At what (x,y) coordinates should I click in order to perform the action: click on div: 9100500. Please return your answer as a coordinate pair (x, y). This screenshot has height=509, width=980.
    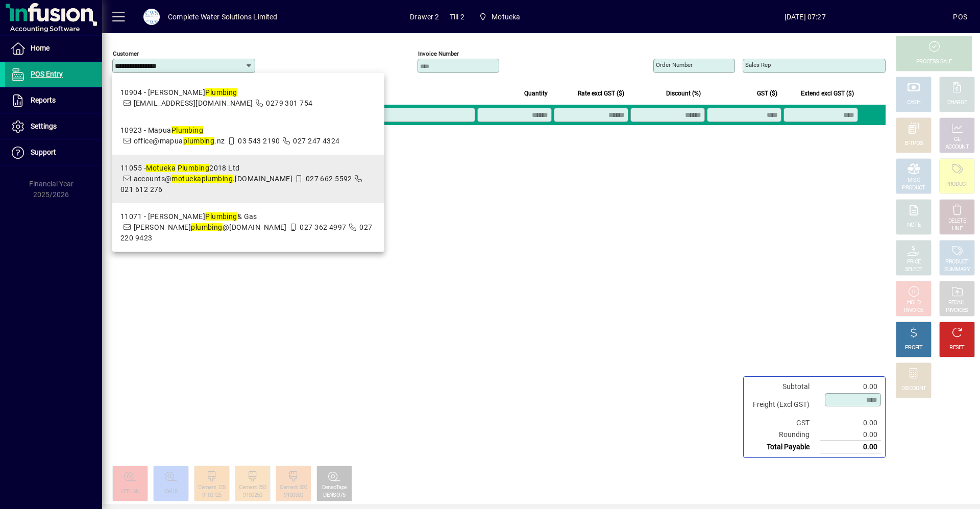
    Looking at the image, I should click on (293, 495).